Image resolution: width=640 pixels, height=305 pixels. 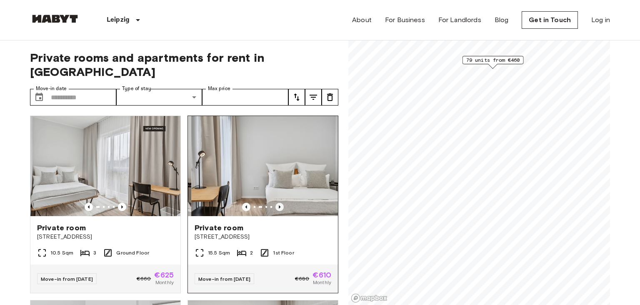 What do you see at coordinates (369, 298) in the screenshot?
I see `a: Mapbox logo` at bounding box center [369, 298].